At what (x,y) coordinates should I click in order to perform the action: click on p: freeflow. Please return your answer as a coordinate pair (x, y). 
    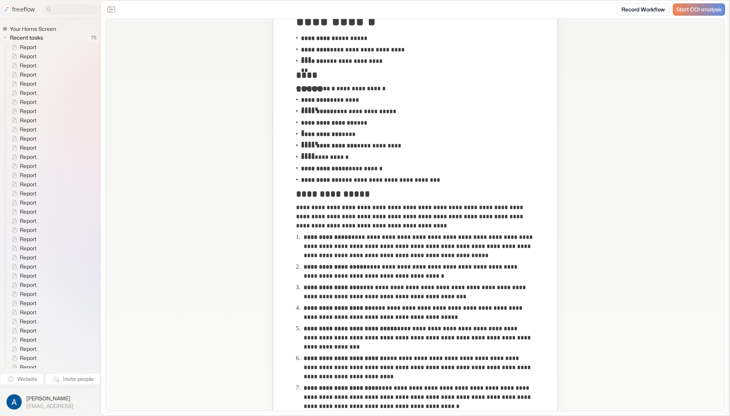
    Looking at the image, I should click on (24, 10).